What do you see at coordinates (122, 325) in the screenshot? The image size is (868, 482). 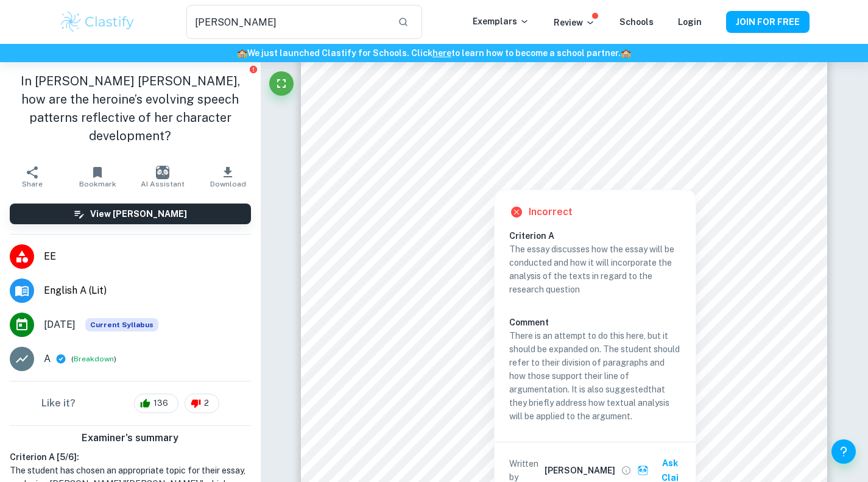 I see `div: This exemplar is based on the current syllabus. Feel free to refer to it for inspiration/ideas wh...` at bounding box center [122, 325].